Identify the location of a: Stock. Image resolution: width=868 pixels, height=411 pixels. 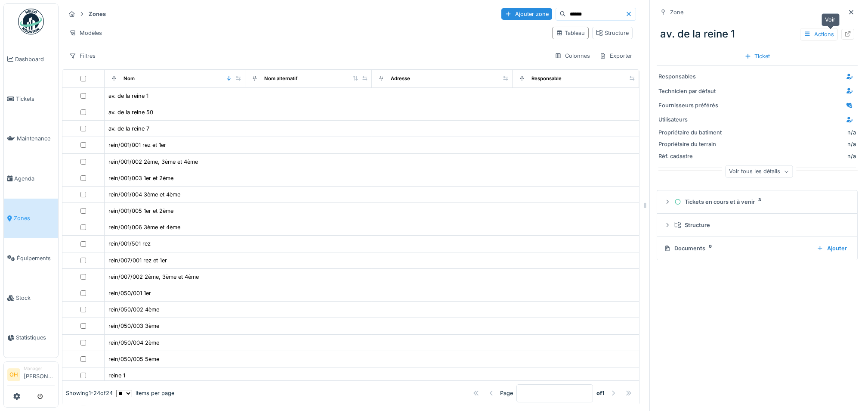
(31, 298).